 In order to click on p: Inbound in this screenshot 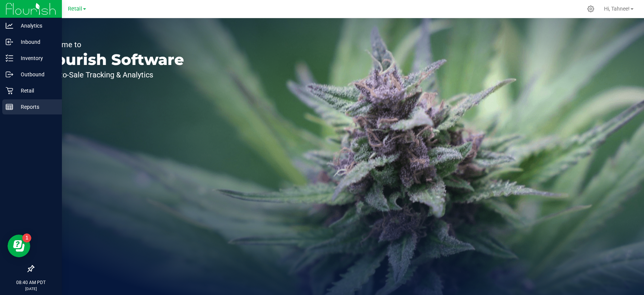, I will do `click(36, 42)`.